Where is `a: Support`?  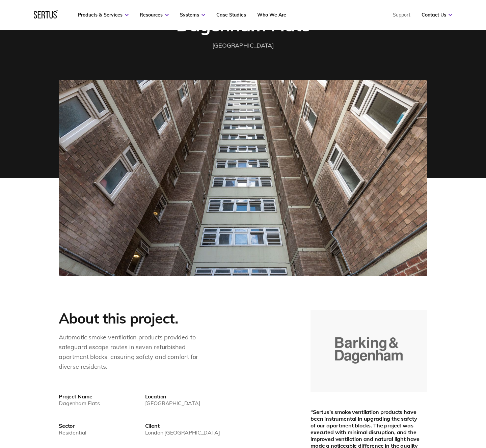
a: Support is located at coordinates (401, 15).